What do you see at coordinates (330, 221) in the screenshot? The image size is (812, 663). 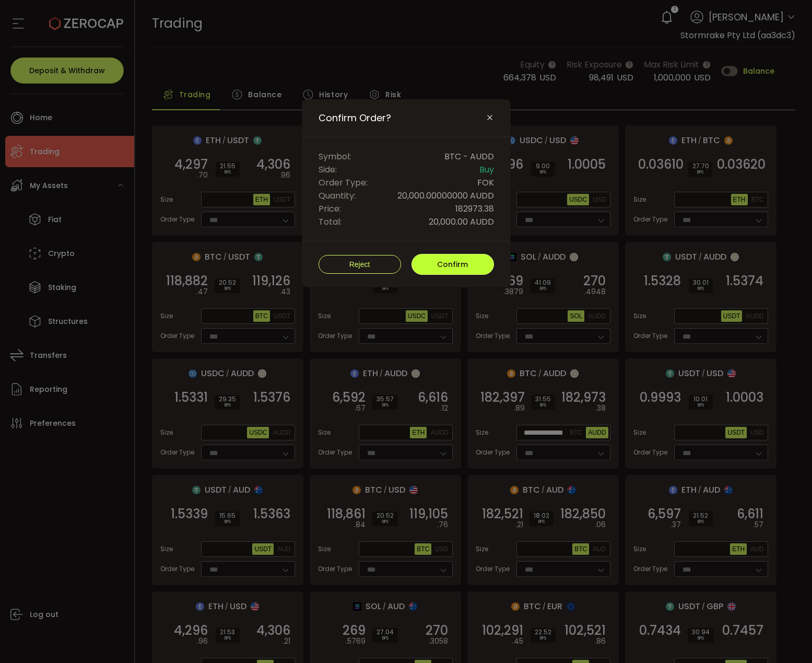 I see `span: Total:` at bounding box center [330, 221].